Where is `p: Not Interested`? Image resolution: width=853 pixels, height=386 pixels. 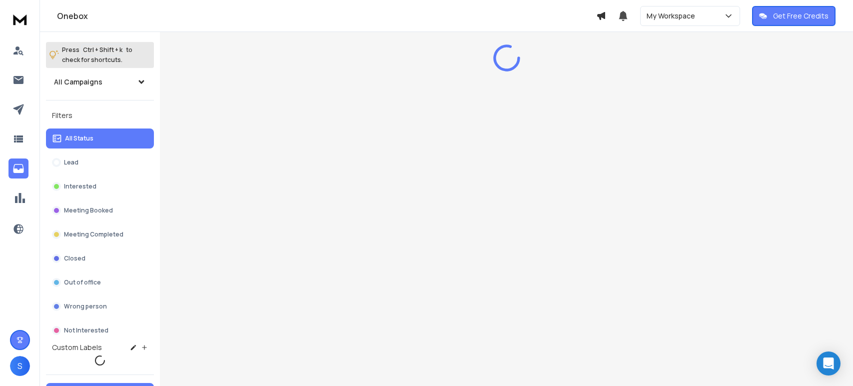
p: Not Interested is located at coordinates (86, 330).